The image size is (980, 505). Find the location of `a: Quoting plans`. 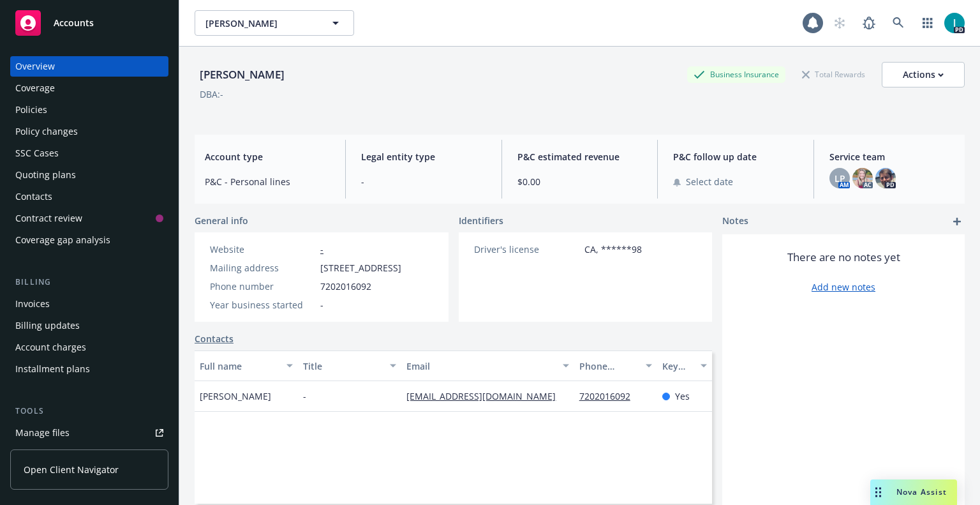

a: Quoting plans is located at coordinates (89, 175).